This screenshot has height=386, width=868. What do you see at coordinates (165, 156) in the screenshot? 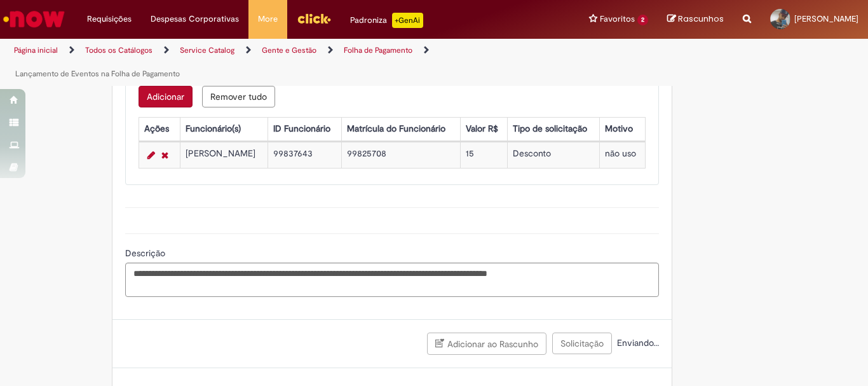
I see `a: Remover linha 1` at bounding box center [165, 156].